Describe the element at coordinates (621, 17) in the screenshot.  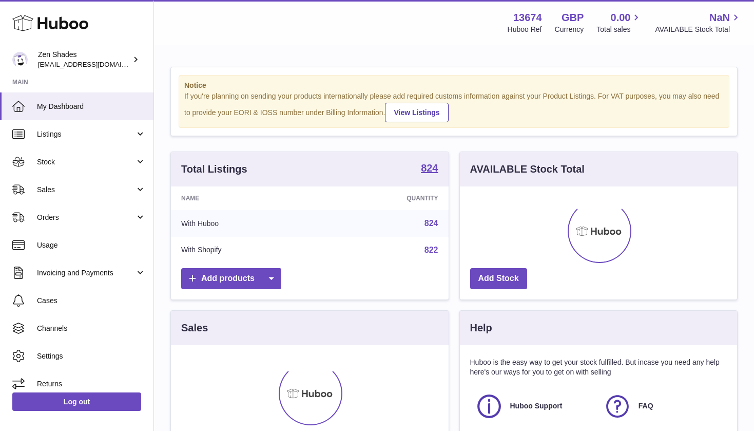
I see `span: 0.00` at that location.